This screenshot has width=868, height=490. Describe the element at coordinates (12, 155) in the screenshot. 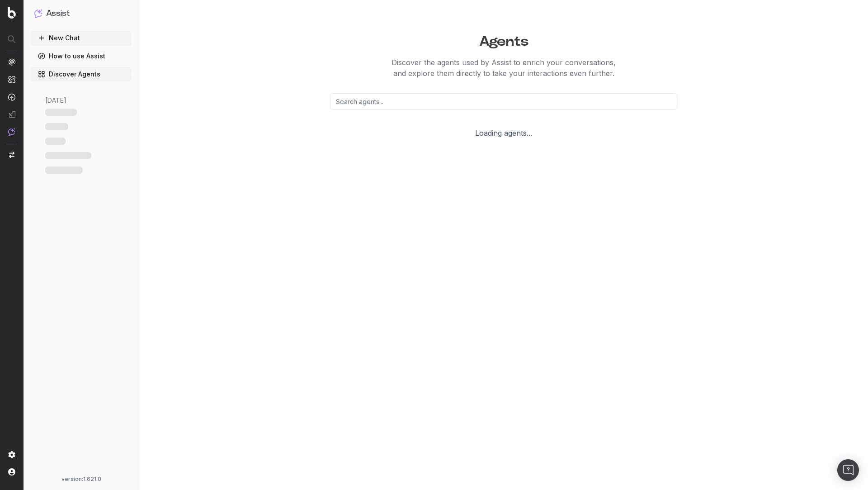

I see `img: Switch project` at that location.